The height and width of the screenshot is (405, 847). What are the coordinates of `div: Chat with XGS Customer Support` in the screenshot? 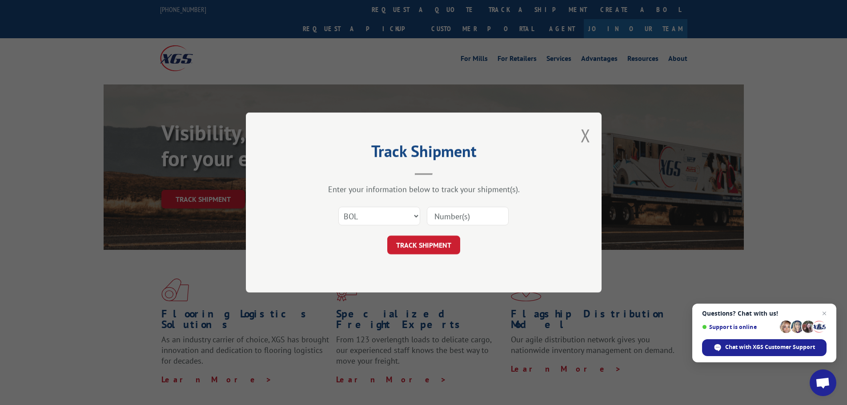 It's located at (764, 348).